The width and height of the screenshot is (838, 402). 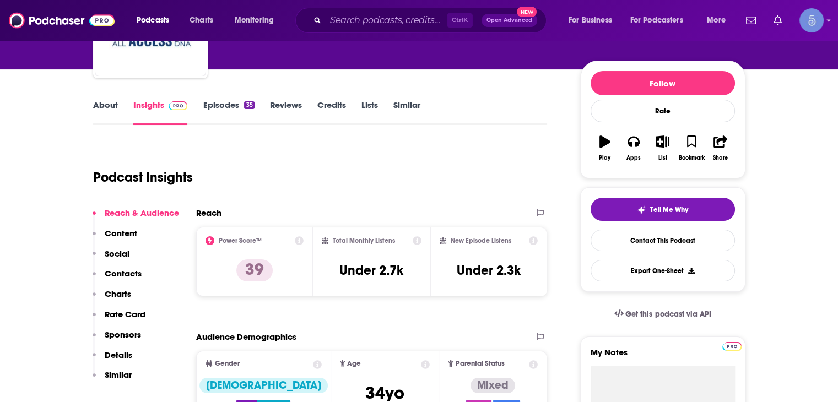 I want to click on button: Apps, so click(x=634, y=148).